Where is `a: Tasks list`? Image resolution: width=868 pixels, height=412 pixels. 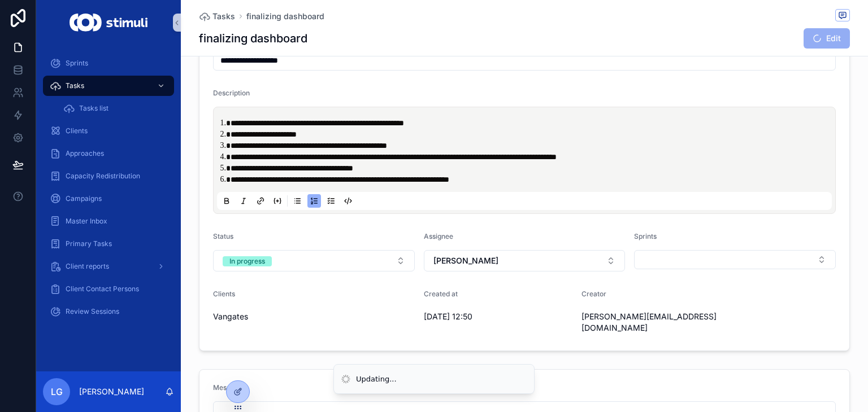
a: Tasks list is located at coordinates (115, 108).